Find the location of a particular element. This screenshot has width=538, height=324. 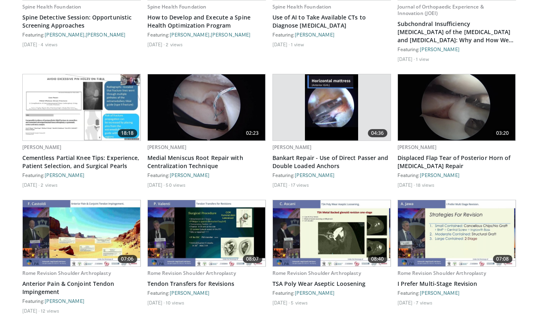

a: 03:20 is located at coordinates (457, 107).